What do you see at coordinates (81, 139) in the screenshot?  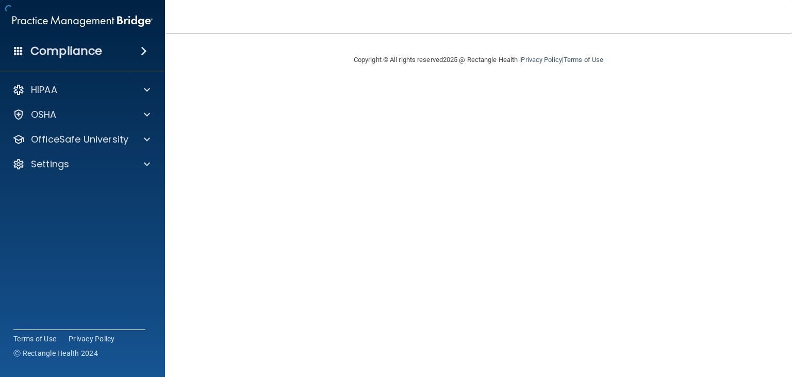 I see `a: OfficeSafe University` at bounding box center [81, 139].